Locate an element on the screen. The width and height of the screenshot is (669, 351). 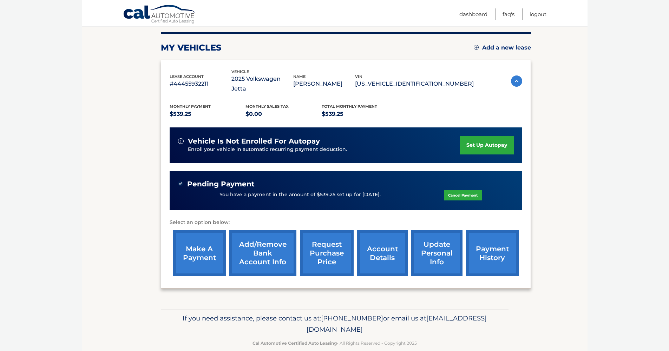
span: Total Monthly Payment is located at coordinates (349, 106).